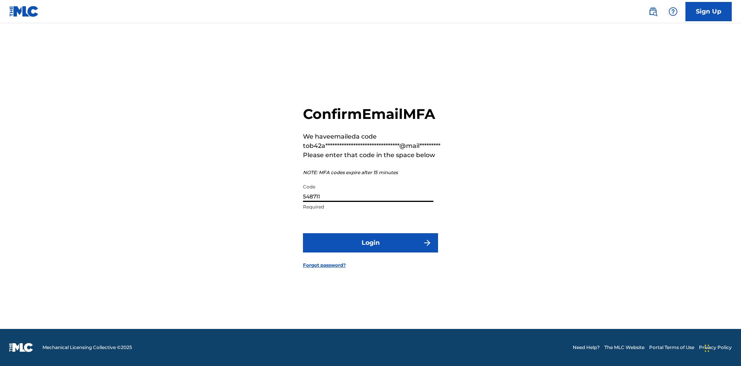 The image size is (741, 366). What do you see at coordinates (709, 12) in the screenshot?
I see `a: Sign Up` at bounding box center [709, 12].